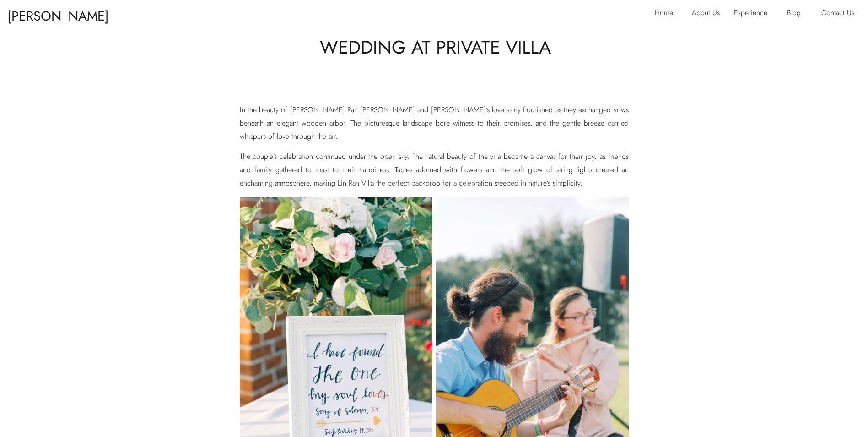 This screenshot has height=437, width=868. What do you see at coordinates (840, 13) in the screenshot?
I see `a: Contact Us` at bounding box center [840, 13].